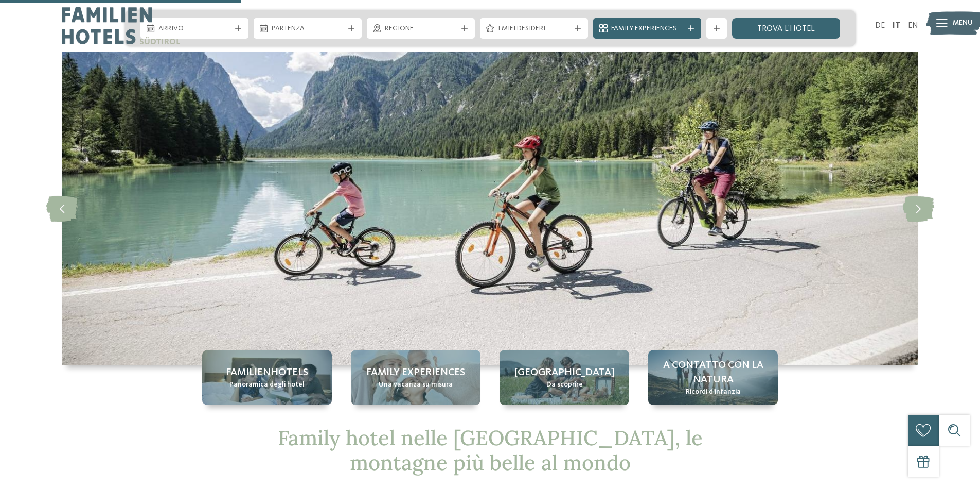 The height and width of the screenshot is (487, 980). Describe the element at coordinates (416, 377) in the screenshot. I see `a: Family hotel nelle Dolomiti: una vacanza nel regno dei Monti Pallidi Family experiences Una vacan...` at that location.